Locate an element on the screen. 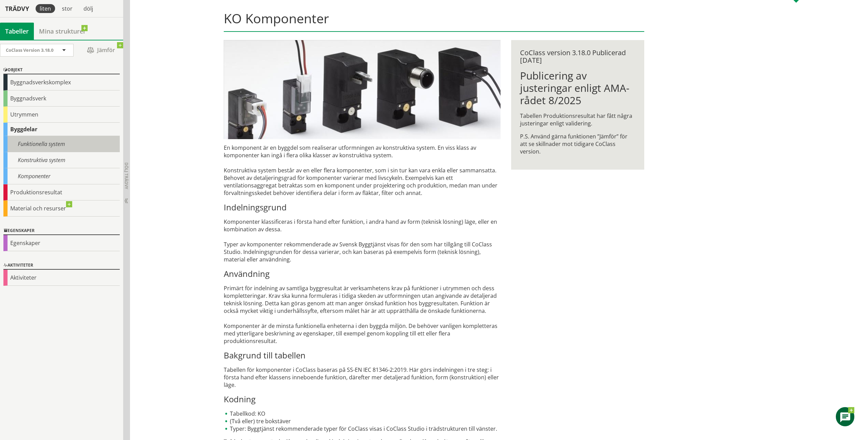 This screenshot has width=868, height=440. h3: Användning is located at coordinates (362, 274).